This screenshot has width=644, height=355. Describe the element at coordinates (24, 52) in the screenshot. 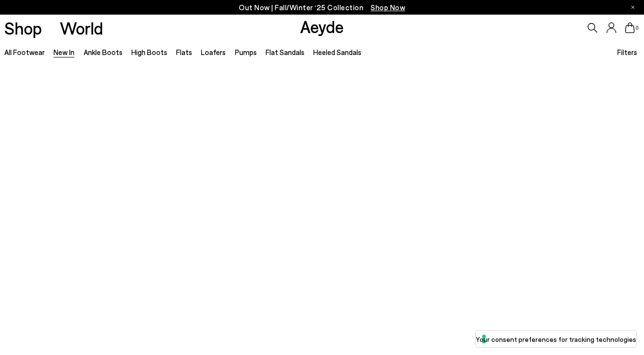

I see `a: All Footwear` at that location.